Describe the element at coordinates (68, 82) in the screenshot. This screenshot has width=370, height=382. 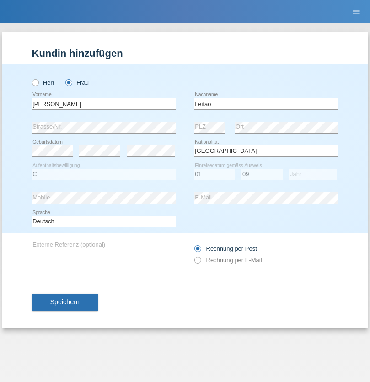
I see `input: Frau` at that location.